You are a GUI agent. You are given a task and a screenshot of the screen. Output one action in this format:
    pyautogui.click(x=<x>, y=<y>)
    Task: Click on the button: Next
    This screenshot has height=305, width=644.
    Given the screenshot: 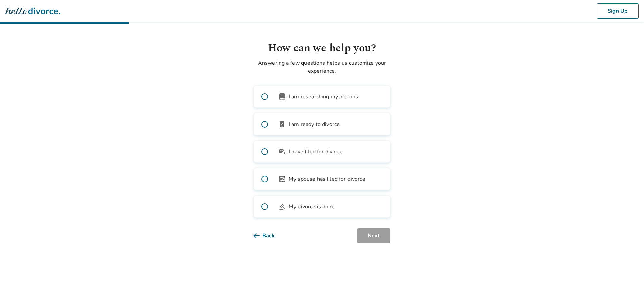 What is the action you would take?
    pyautogui.click(x=374, y=236)
    